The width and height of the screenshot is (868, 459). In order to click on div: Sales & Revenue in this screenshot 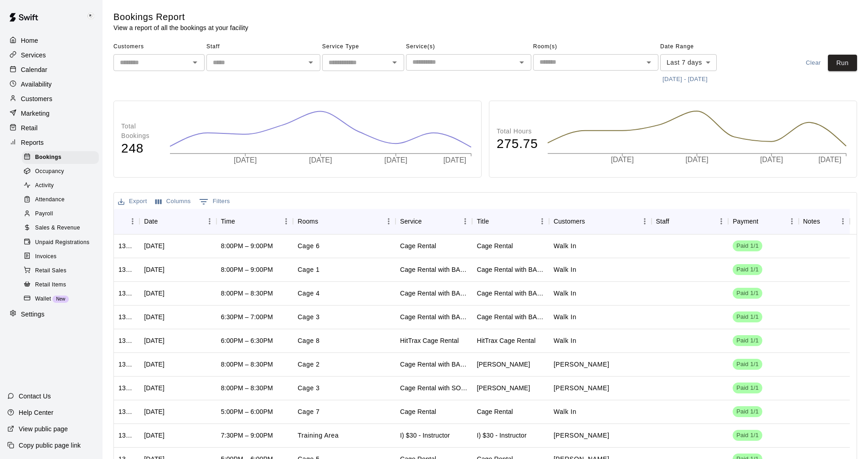, I will do `click(60, 228)`.